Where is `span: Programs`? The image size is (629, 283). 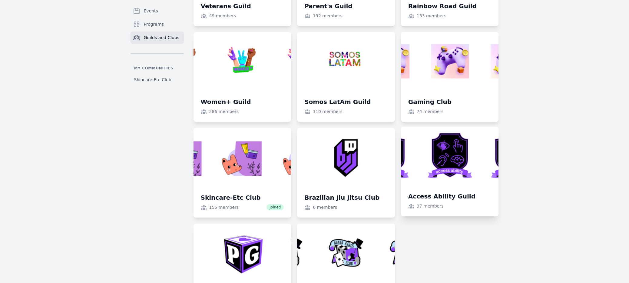 span: Programs is located at coordinates (154, 24).